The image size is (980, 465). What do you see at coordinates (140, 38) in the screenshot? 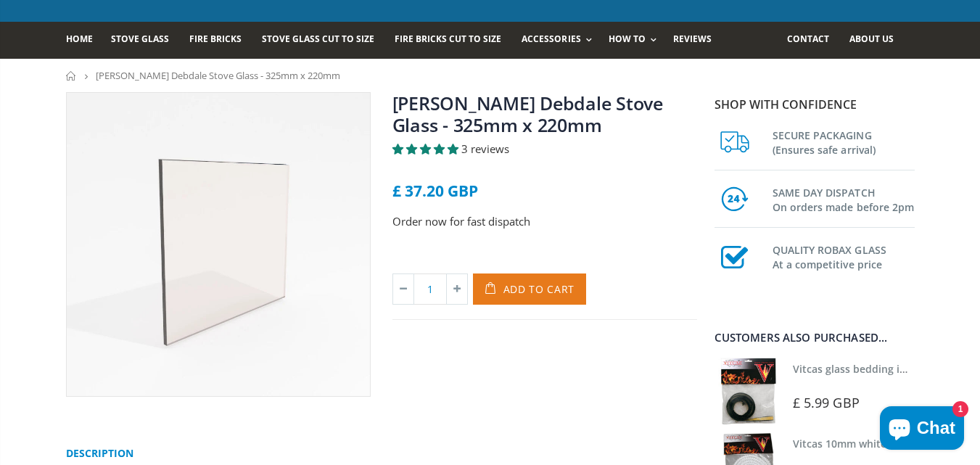
I see `span: Stove Glass` at bounding box center [140, 38].